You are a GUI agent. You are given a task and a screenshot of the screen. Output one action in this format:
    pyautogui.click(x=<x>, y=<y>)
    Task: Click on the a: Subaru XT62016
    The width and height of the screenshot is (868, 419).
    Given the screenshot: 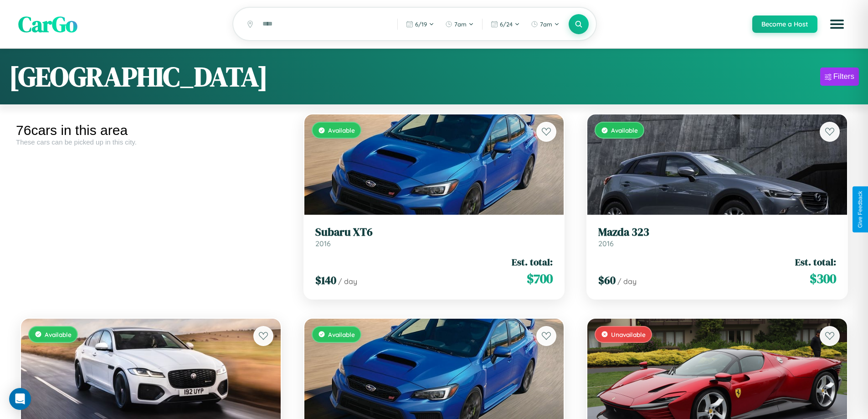 What is the action you would take?
    pyautogui.click(x=434, y=236)
    